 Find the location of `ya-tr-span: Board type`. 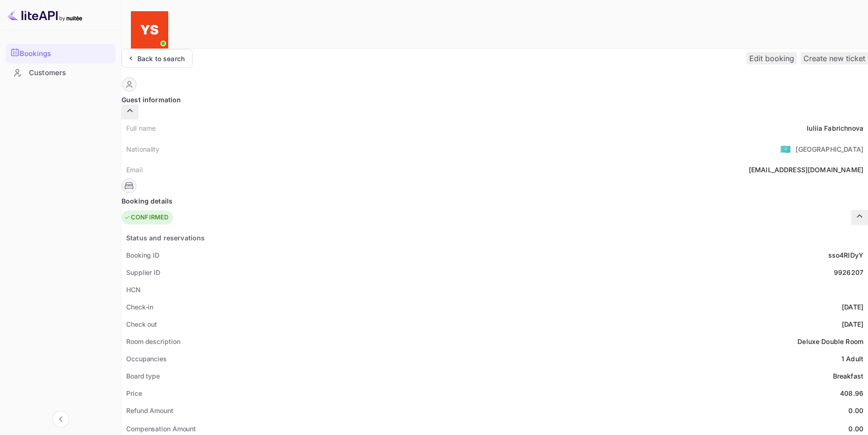

ya-tr-span: Board type is located at coordinates (143, 376).